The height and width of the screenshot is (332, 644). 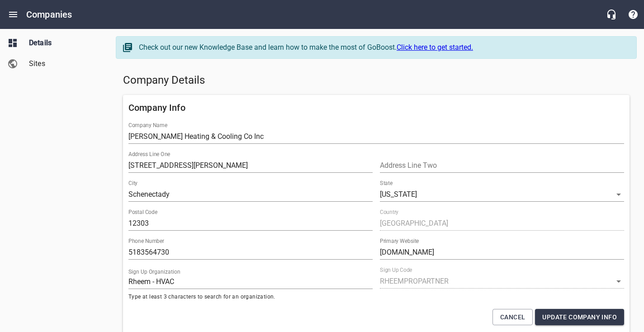 What do you see at coordinates (376, 81) in the screenshot?
I see `h5: Company Details` at bounding box center [376, 81].